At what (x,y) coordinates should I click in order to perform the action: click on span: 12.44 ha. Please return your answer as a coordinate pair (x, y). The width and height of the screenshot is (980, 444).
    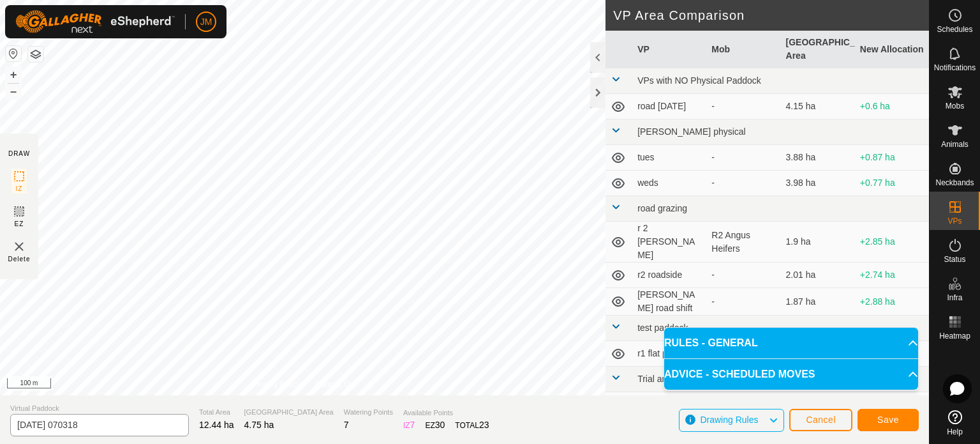
    Looking at the image, I should click on (216, 425).